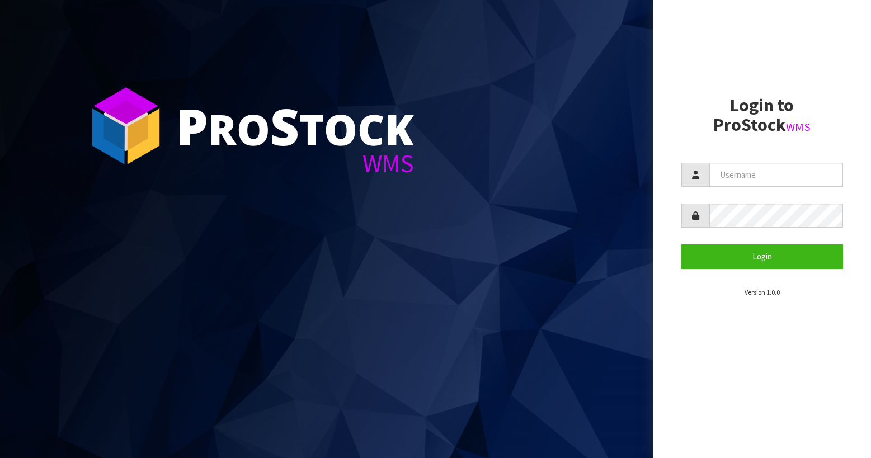  I want to click on div: WMS, so click(295, 163).